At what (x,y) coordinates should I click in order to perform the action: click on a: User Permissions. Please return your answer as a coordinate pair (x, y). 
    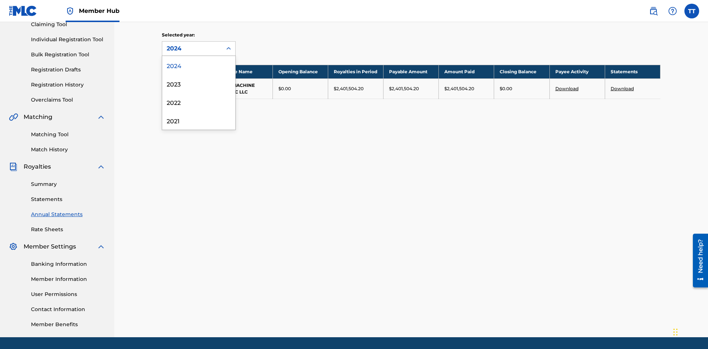
    Looking at the image, I should click on (68, 295).